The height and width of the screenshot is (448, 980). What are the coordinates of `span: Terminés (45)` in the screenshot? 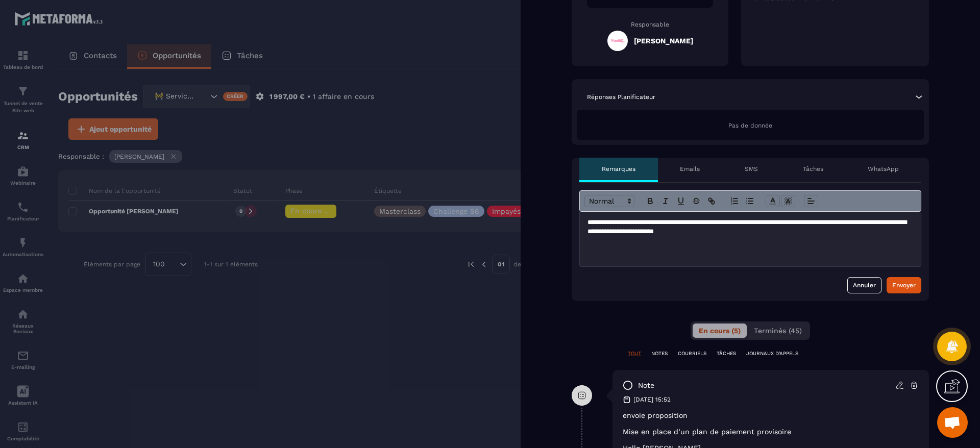 It's located at (778, 331).